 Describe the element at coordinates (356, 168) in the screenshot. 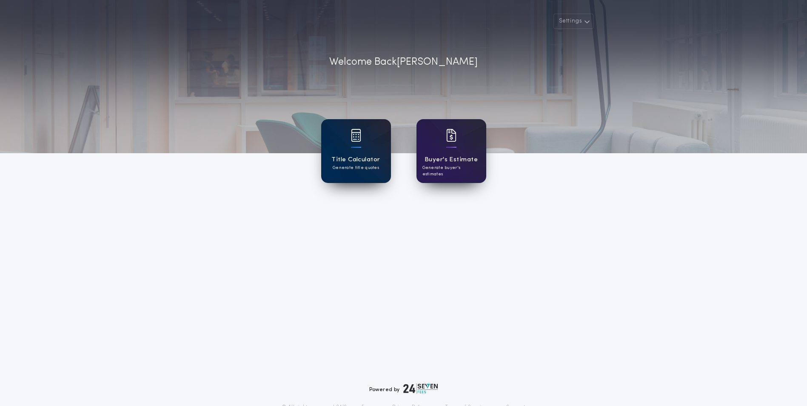

I see `p: Generate title quotes` at that location.